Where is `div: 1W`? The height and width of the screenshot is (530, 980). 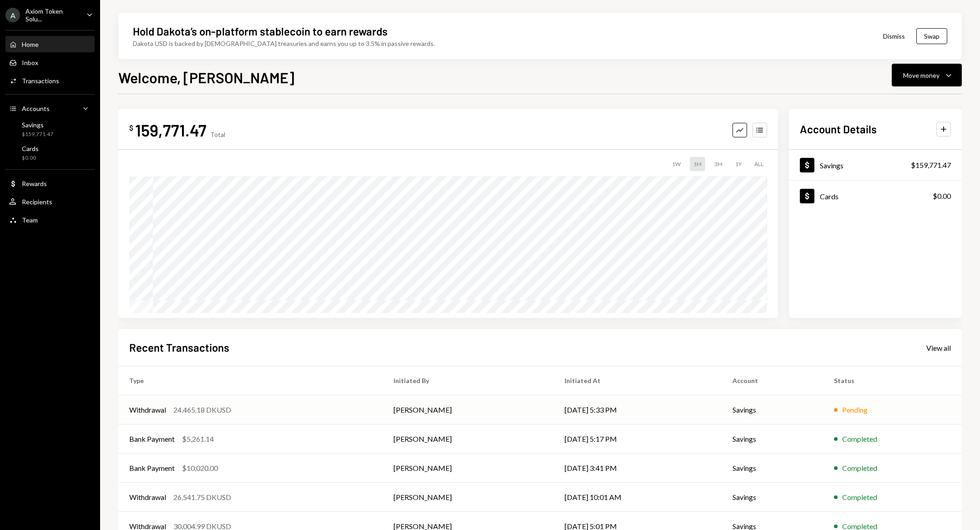
div: 1W is located at coordinates (676, 163).